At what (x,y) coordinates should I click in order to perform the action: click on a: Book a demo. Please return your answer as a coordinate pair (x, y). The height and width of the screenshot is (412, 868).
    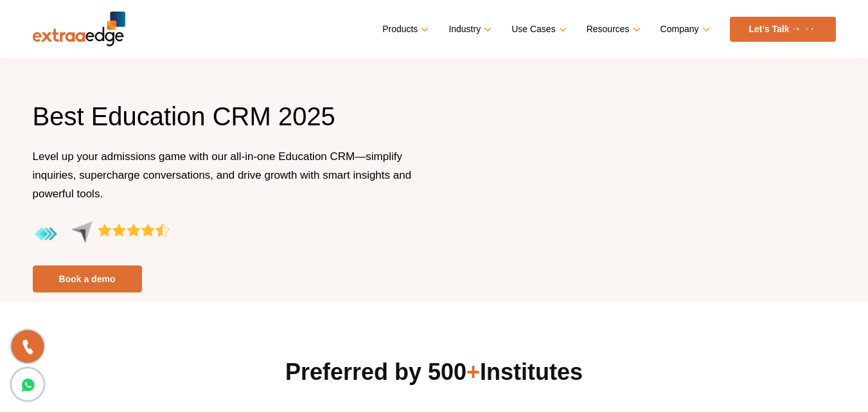
    Looking at the image, I should click on (88, 279).